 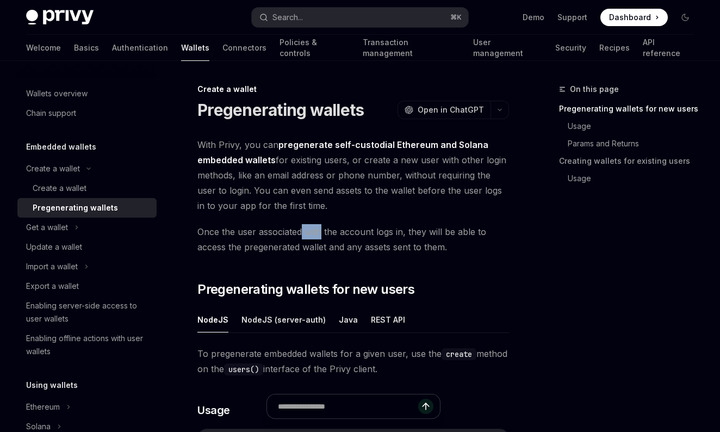 I want to click on strong: pregenerate self-custodial Ethereum and Solana embedded wallets, so click(x=342, y=152).